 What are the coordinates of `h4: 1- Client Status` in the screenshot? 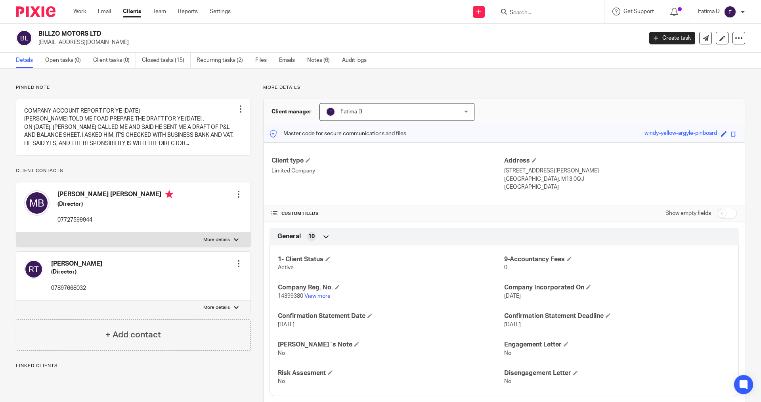 It's located at (391, 259).